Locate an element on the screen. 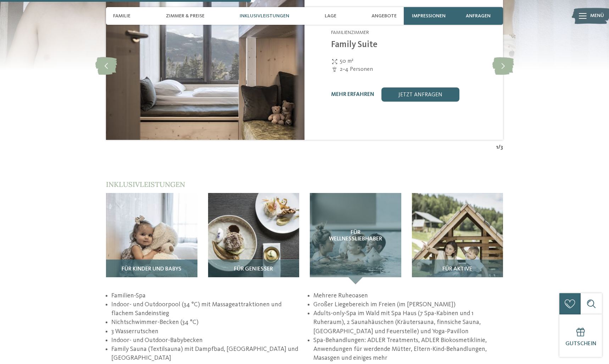 This screenshot has height=364, width=609. a: jetzt anfragen is located at coordinates (420, 95).